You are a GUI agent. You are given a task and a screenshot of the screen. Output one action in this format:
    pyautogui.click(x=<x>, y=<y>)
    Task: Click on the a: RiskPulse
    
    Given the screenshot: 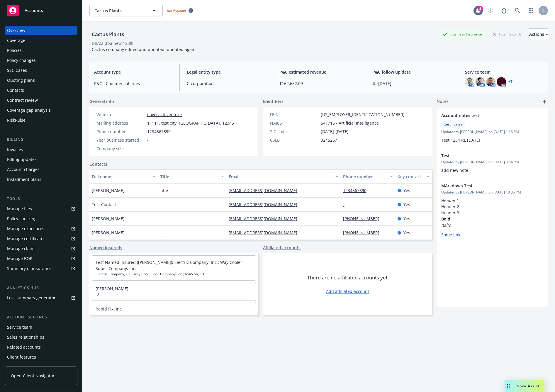 What is the action you would take?
    pyautogui.click(x=41, y=120)
    